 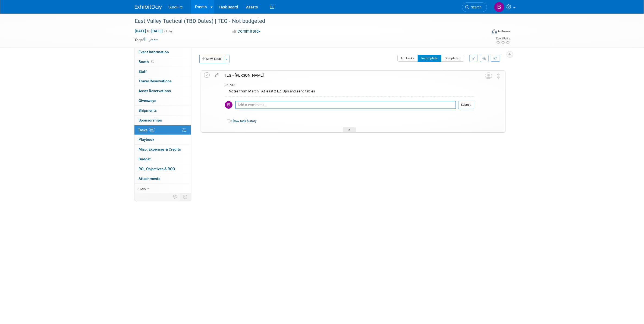 What do you see at coordinates (408, 58) in the screenshot?
I see `button: All Tasks` at bounding box center [408, 58].